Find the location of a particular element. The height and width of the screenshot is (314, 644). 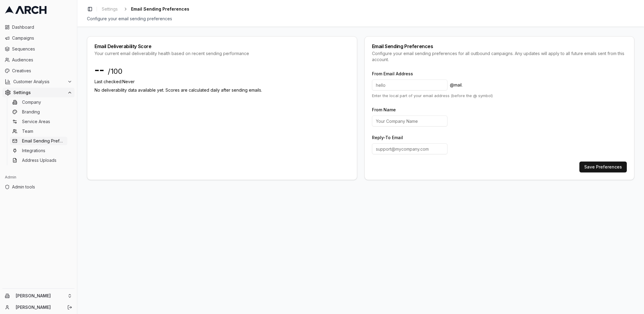

a: Sequences is located at coordinates (38, 49).